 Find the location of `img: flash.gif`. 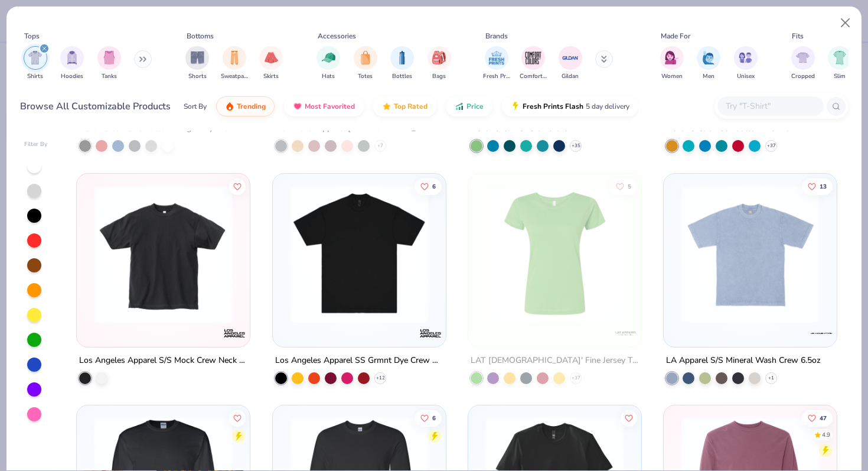

img: flash.gif is located at coordinates (516, 106).